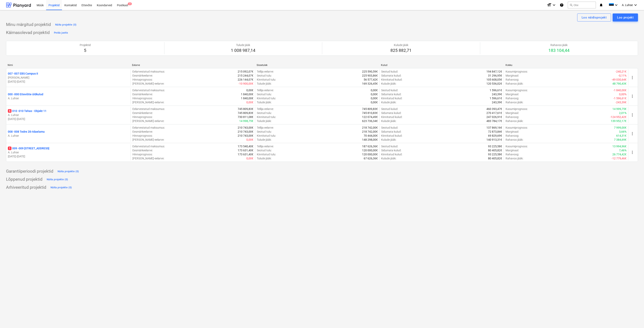  What do you see at coordinates (632, 152) in the screenshot?
I see `span: more_vert` at bounding box center [632, 152].